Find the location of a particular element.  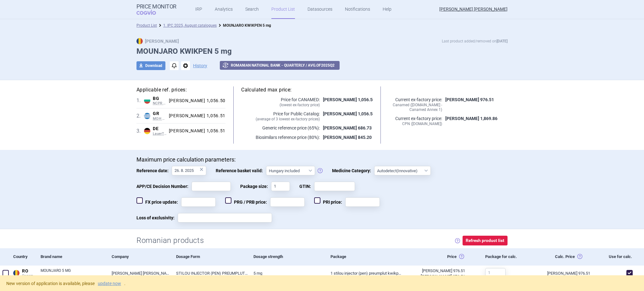

h2: Romanian products is located at coordinates (170, 241).